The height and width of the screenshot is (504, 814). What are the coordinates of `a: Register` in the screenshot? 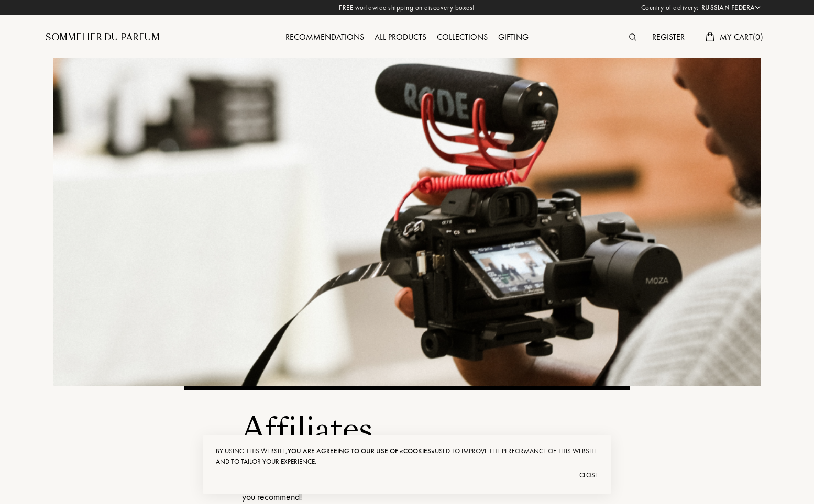 It's located at (669, 36).